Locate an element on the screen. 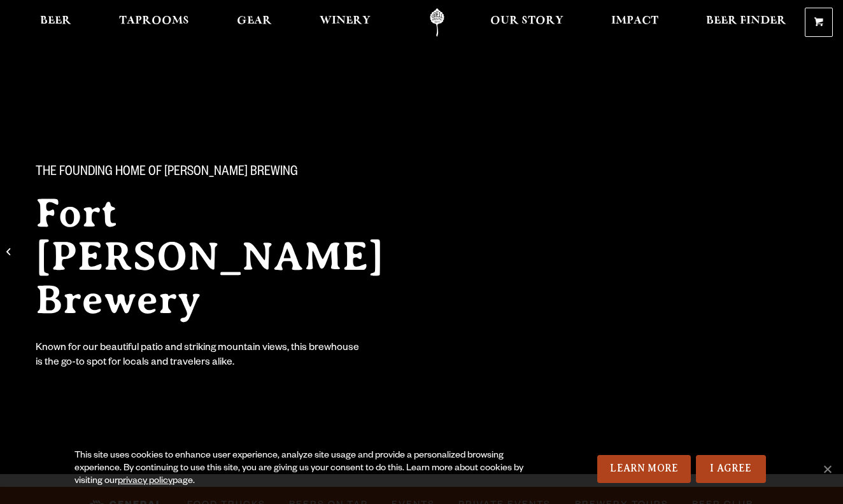 Image resolution: width=843 pixels, height=504 pixels. span: Our Story is located at coordinates (527, 21).